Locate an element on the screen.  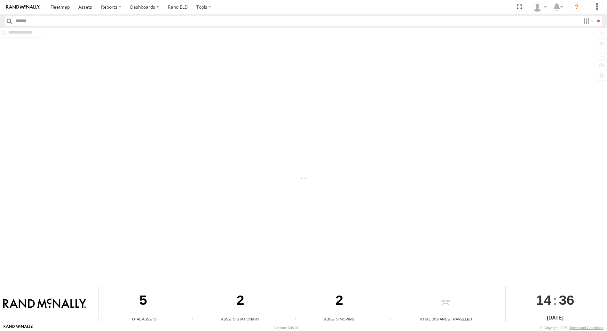
div: 5 is located at coordinates (143, 302).